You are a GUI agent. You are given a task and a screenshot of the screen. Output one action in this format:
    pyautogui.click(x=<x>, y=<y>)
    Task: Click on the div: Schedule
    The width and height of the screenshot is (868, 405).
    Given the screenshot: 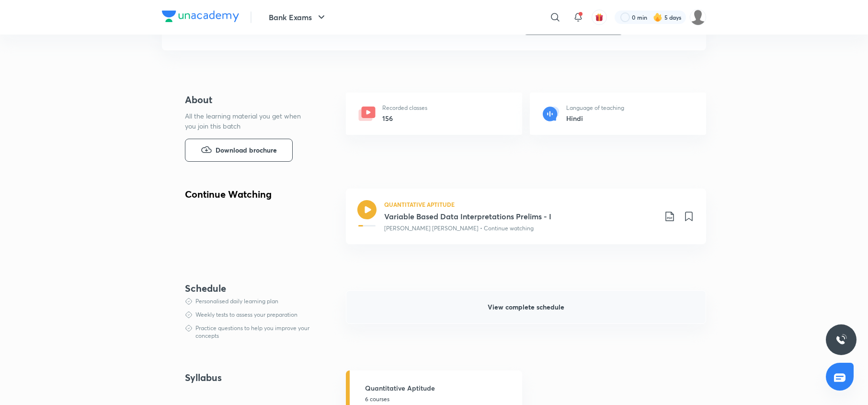 What is the action you would take?
    pyautogui.click(x=250, y=288)
    